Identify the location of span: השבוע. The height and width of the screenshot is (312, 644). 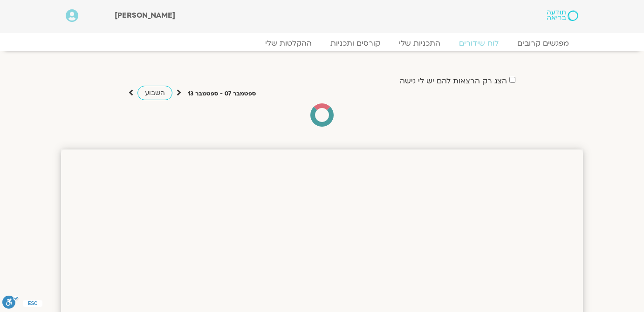
(155, 93).